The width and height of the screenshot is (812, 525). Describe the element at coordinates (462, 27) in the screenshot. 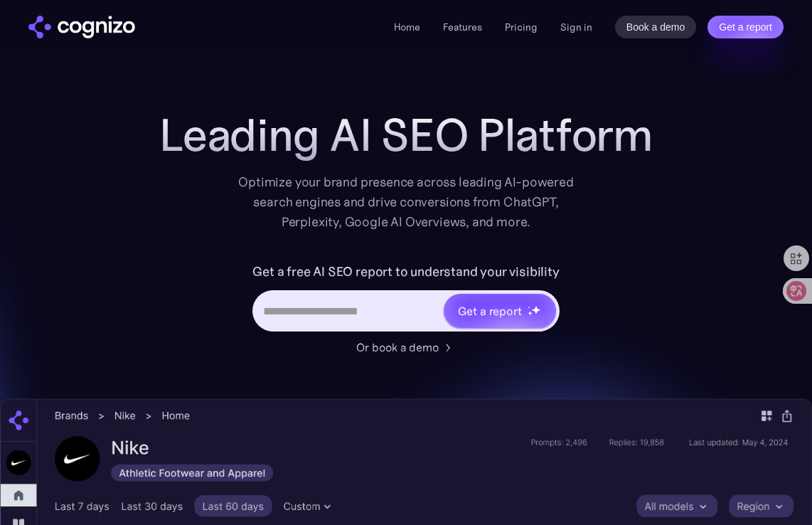

I see `a: Features` at that location.